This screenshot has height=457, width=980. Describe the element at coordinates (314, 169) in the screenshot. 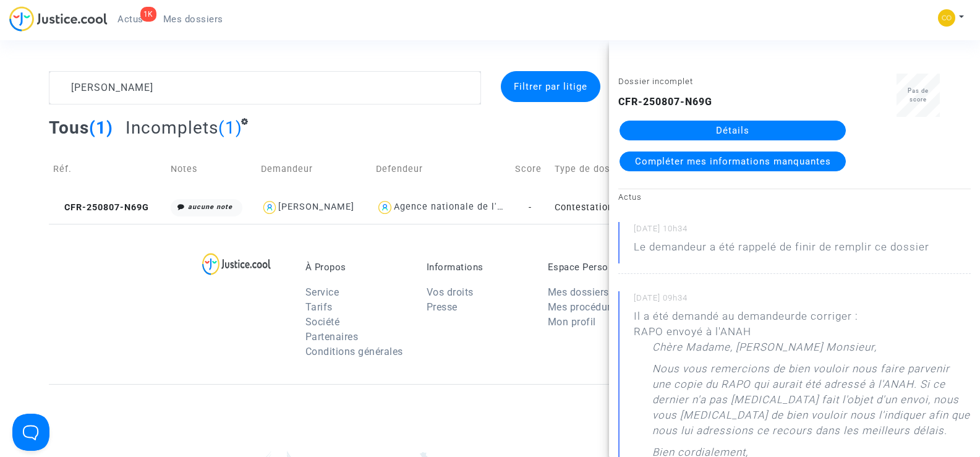

I see `td: Demandeur` at that location.